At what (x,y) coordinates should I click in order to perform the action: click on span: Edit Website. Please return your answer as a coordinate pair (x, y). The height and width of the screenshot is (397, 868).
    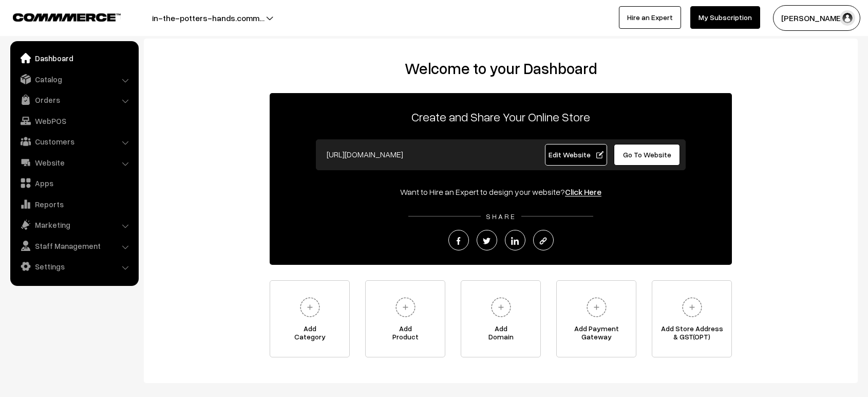
    Looking at the image, I should click on (576, 154).